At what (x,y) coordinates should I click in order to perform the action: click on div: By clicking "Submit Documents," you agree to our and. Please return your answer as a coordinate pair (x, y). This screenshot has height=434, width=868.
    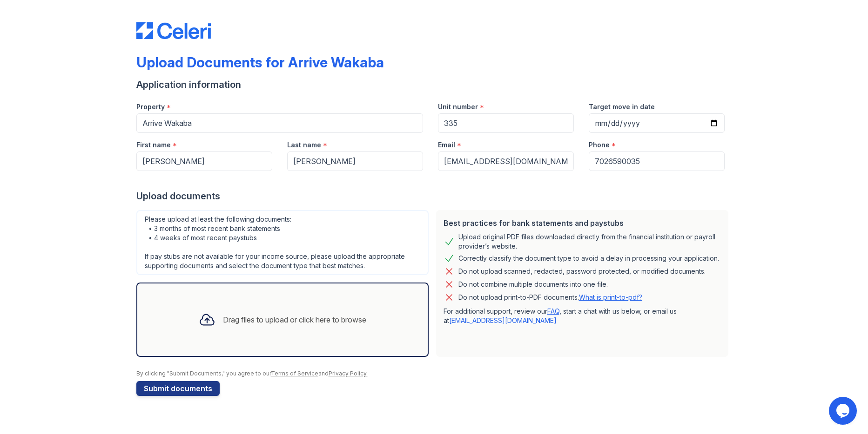
    Looking at the image, I should click on (434, 374).